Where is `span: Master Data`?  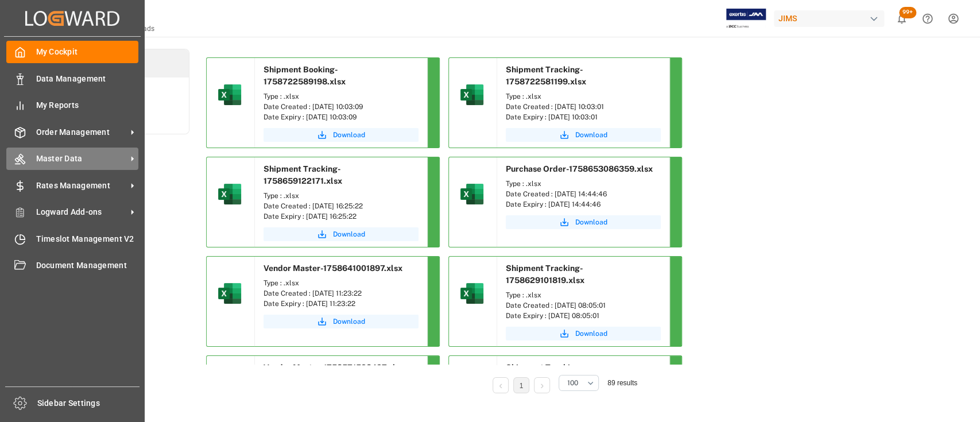
span: Master Data is located at coordinates (82, 158).